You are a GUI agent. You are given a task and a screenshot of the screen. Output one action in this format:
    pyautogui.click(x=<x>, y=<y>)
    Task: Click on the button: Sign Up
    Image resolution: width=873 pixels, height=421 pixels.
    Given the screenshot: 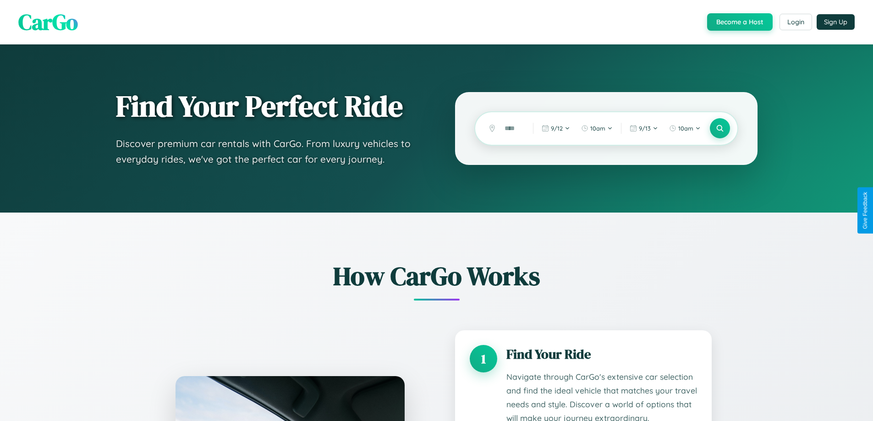 What is the action you would take?
    pyautogui.click(x=835, y=22)
    